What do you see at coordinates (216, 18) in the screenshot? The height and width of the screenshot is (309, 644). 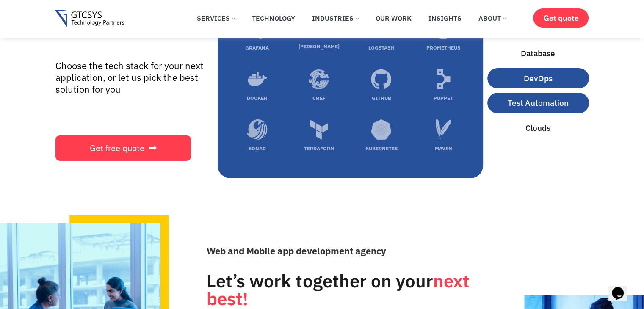 I see `a: Services` at bounding box center [216, 18].